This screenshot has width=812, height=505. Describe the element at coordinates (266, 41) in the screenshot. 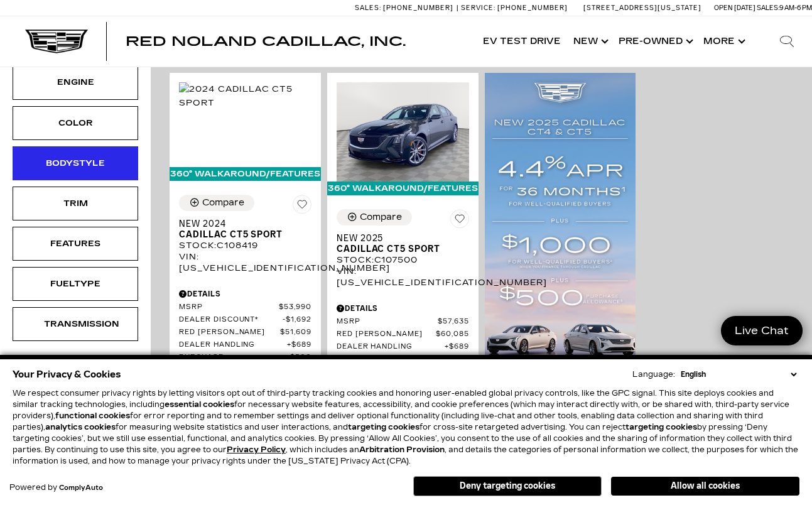

I see `a: Red Noland Cadillac, Inc.` at that location.